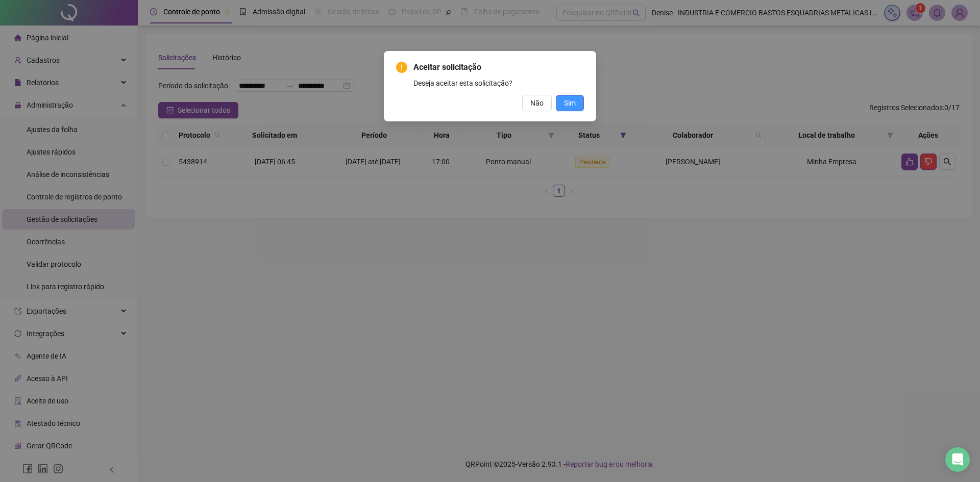  What do you see at coordinates (957, 460) in the screenshot?
I see `div: Open Intercom Messenger` at bounding box center [957, 460].